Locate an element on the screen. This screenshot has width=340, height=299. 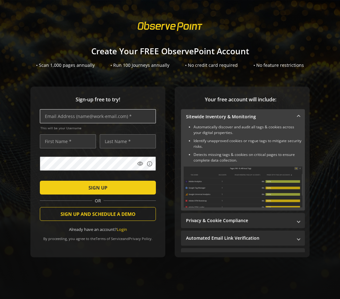
mat-expansion-panel-header: Automated Email Link Verification is located at coordinates (243, 238).